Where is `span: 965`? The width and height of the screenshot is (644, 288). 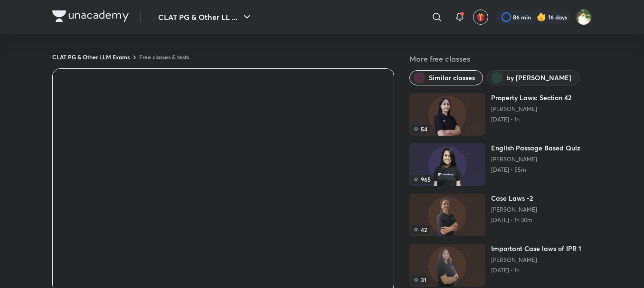 span: 965 is located at coordinates (422, 179).